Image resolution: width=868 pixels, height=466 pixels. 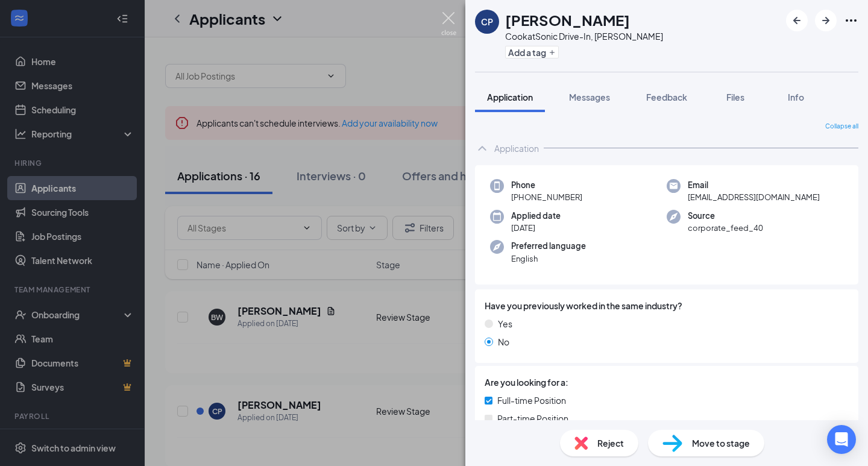 I want to click on span: Source, so click(x=725, y=216).